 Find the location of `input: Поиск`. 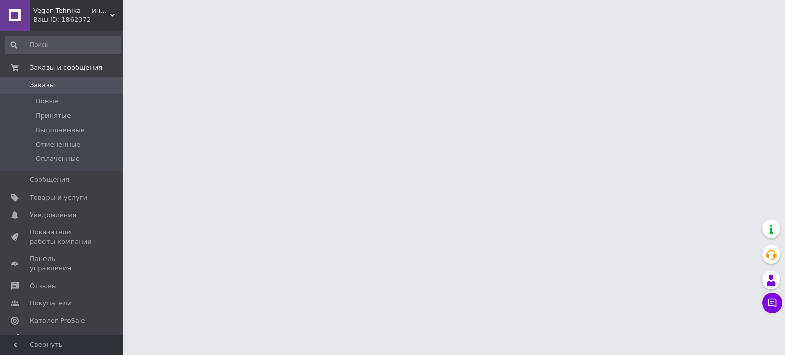

input: Поиск is located at coordinates (63, 45).